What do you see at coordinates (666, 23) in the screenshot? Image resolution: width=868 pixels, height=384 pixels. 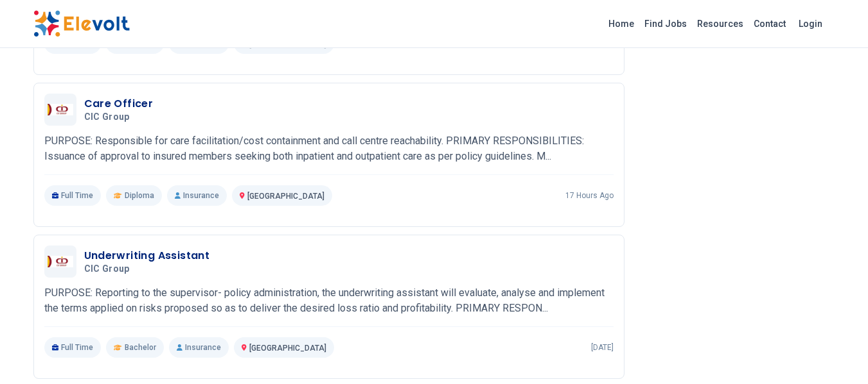 I see `a: Find Jobs` at bounding box center [666, 23].